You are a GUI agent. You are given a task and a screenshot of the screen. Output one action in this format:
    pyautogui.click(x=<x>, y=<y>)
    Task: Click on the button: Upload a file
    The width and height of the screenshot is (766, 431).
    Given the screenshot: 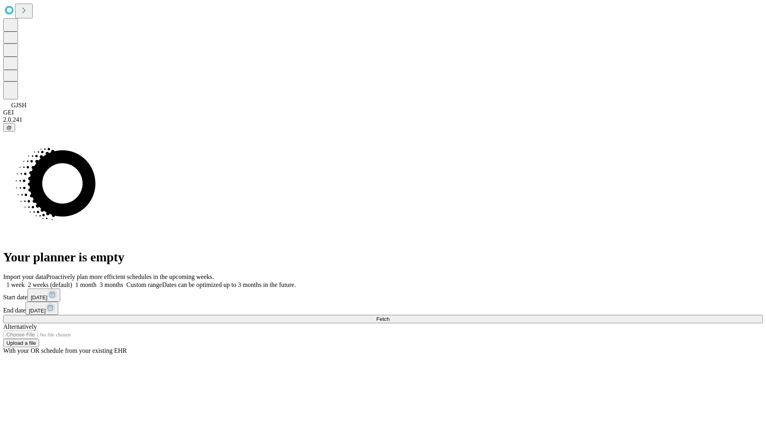 What is the action you would take?
    pyautogui.click(x=21, y=343)
    